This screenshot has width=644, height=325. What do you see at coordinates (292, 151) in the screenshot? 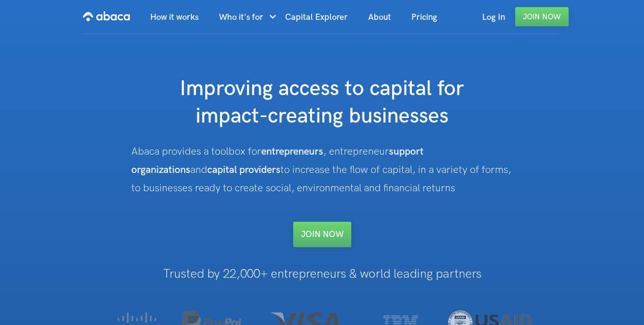
I see `strong: entrepreneurs` at bounding box center [292, 151].